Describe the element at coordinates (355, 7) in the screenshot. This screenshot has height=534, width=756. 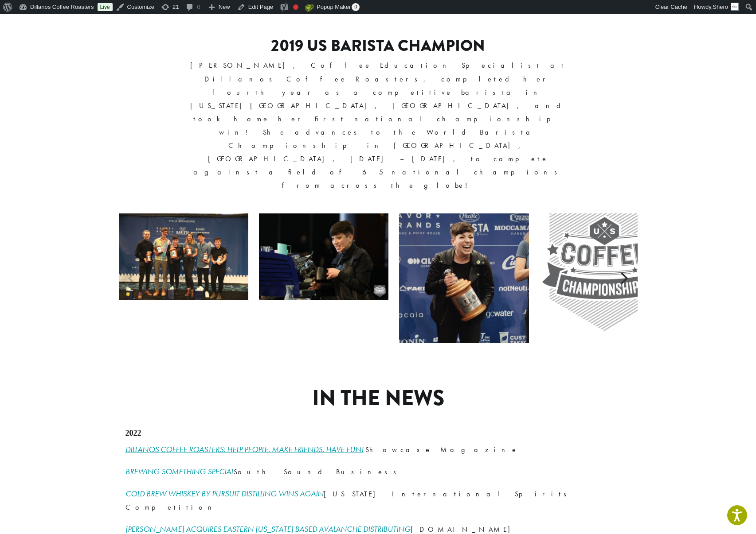
I see `span: 0` at that location.